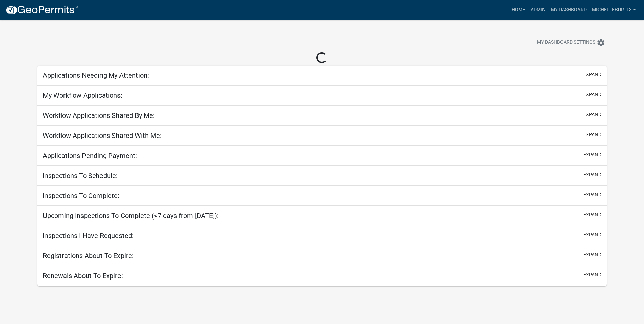 The image size is (644, 324). What do you see at coordinates (571, 43) in the screenshot?
I see `button: My Dashboard Settingssettings` at bounding box center [571, 43].